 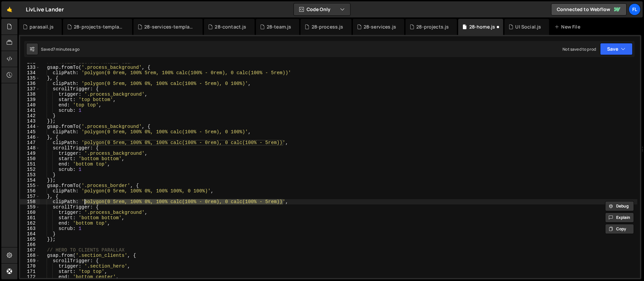 What do you see at coordinates (634, 10) in the screenshot?
I see `div: Fl` at bounding box center [634, 10].